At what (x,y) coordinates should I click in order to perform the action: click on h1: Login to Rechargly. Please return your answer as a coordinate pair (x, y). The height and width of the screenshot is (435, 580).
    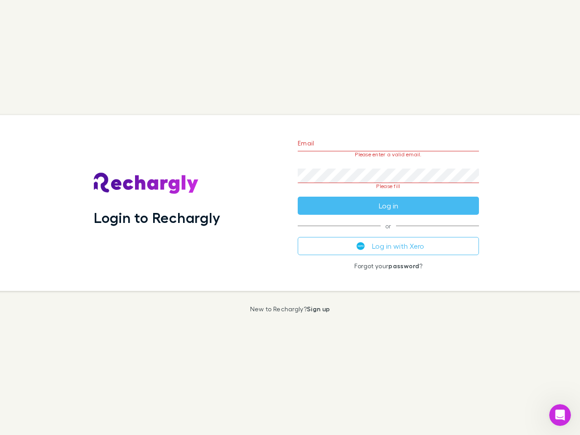
    Looking at the image, I should click on (157, 218).